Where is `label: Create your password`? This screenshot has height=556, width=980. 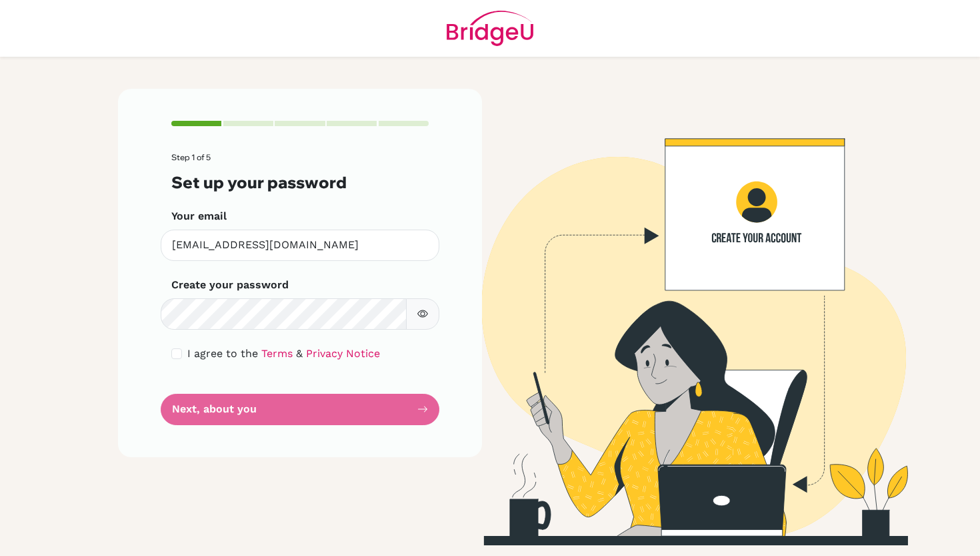 label: Create your password is located at coordinates (230, 285).